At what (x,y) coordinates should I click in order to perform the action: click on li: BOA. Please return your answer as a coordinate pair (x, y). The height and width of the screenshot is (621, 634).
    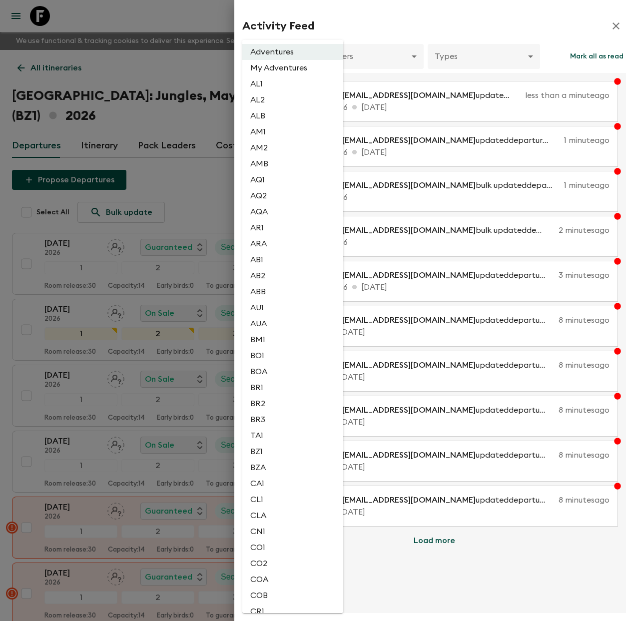
    Looking at the image, I should click on (293, 372).